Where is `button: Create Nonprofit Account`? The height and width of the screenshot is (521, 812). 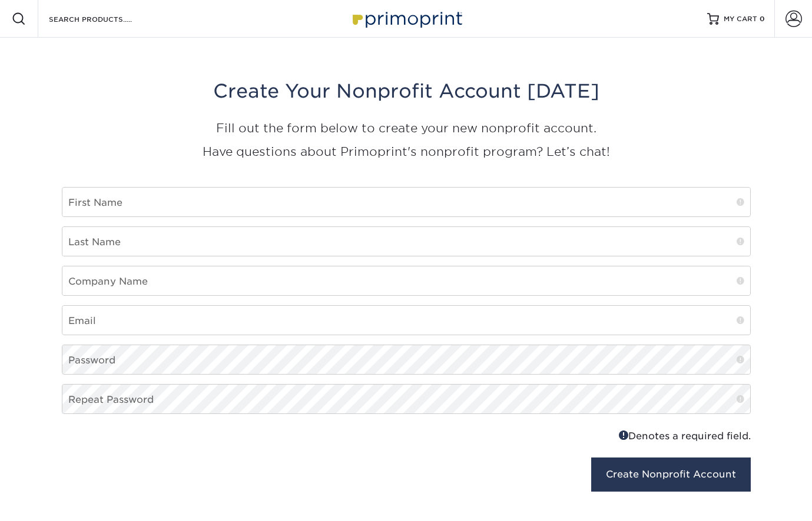
button: Create Nonprofit Account is located at coordinates (670, 475).